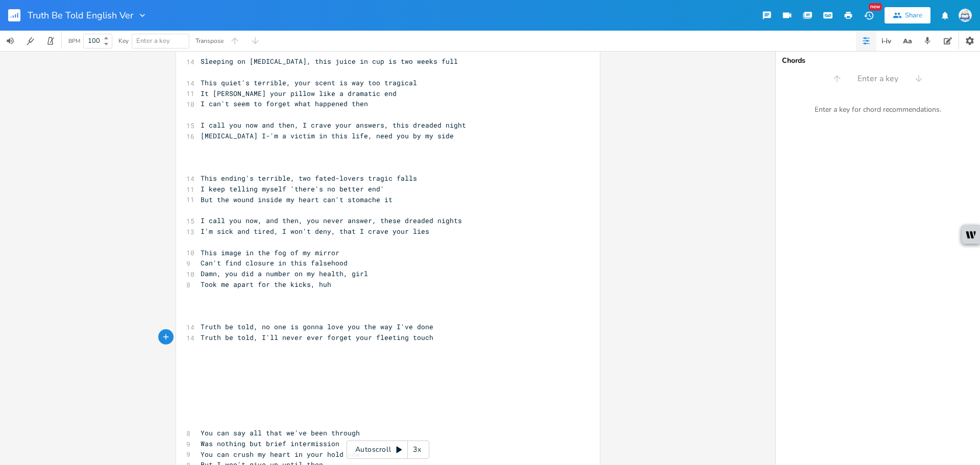 Image resolution: width=980 pixels, height=465 pixels. I want to click on span: You can say all that we've been through, so click(280, 433).